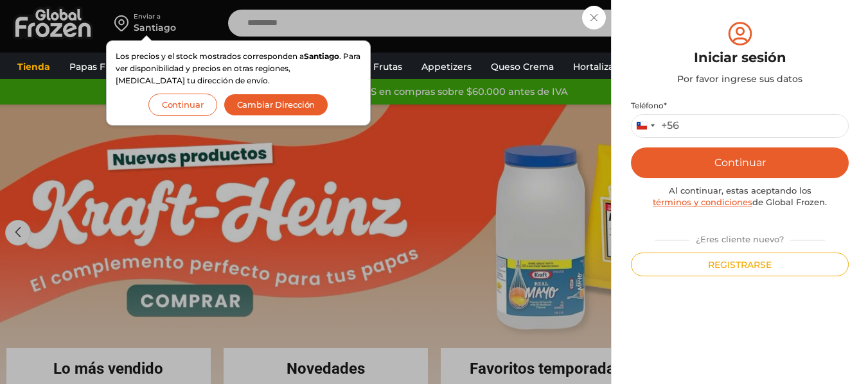 The height and width of the screenshot is (384, 868). I want to click on button: Cambiar Dirección, so click(276, 105).